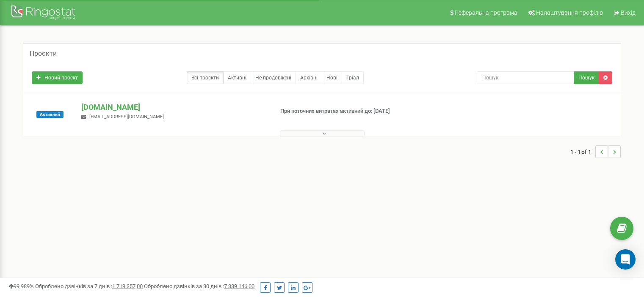 The width and height of the screenshot is (644, 297). Describe the element at coordinates (586, 78) in the screenshot. I see `button: Пошук` at that location.